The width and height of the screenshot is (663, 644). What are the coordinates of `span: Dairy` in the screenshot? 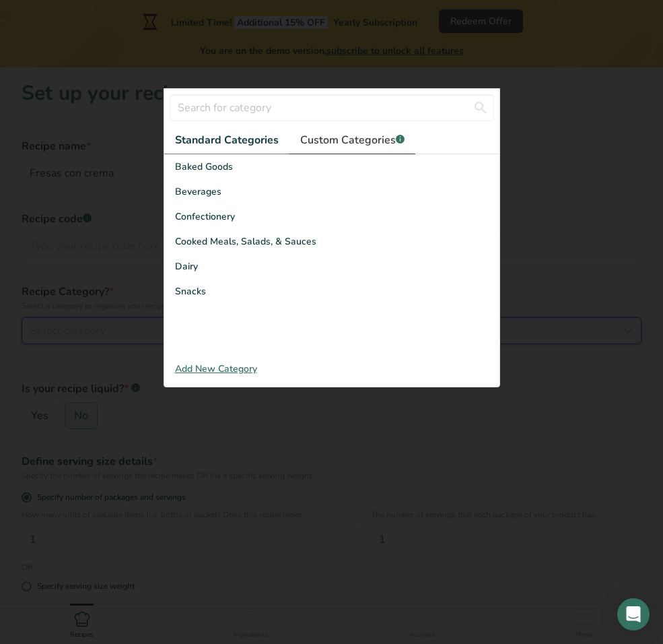 It's located at (186, 266).